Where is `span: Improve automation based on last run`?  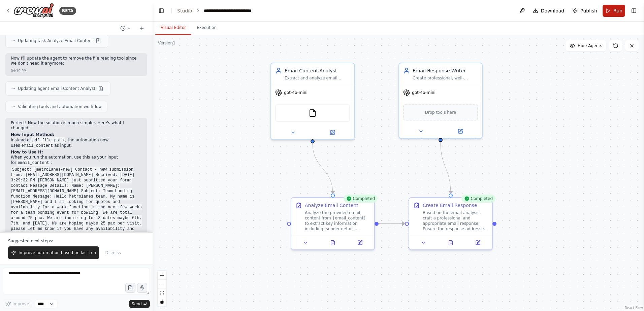
span: Improve automation based on last run is located at coordinates (57, 253).